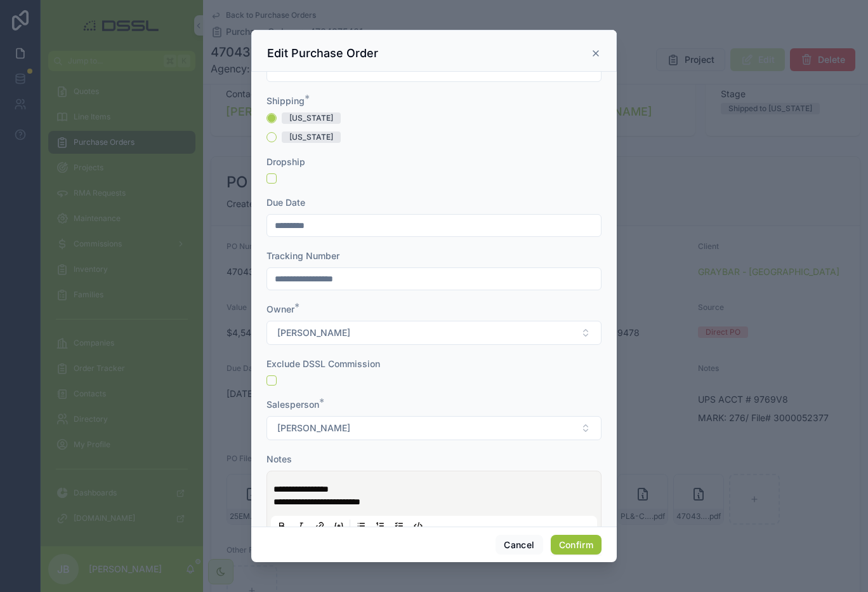  Describe the element at coordinates (576, 544) in the screenshot. I see `button: Confirm` at that location.